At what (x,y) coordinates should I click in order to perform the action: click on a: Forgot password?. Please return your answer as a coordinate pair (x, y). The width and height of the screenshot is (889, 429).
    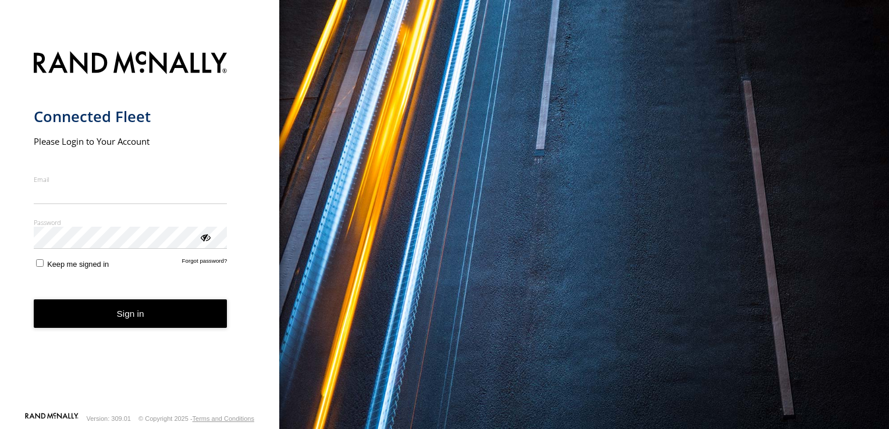
    Looking at the image, I should click on (205, 263).